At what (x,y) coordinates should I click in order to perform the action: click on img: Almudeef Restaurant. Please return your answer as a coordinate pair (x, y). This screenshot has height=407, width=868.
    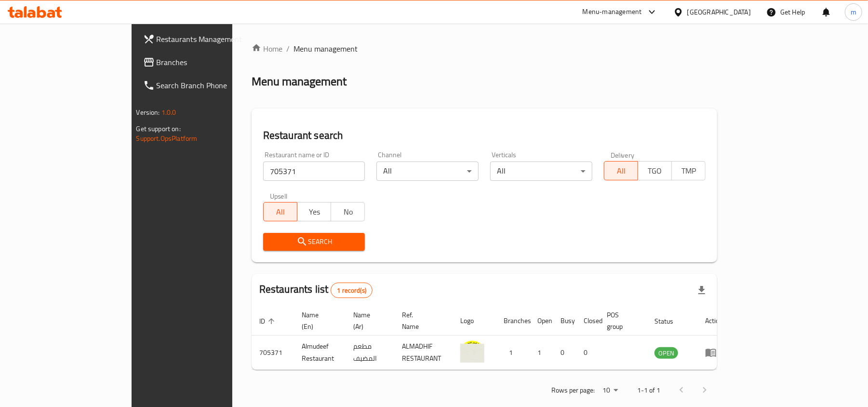
    Looking at the image, I should click on (472, 351).